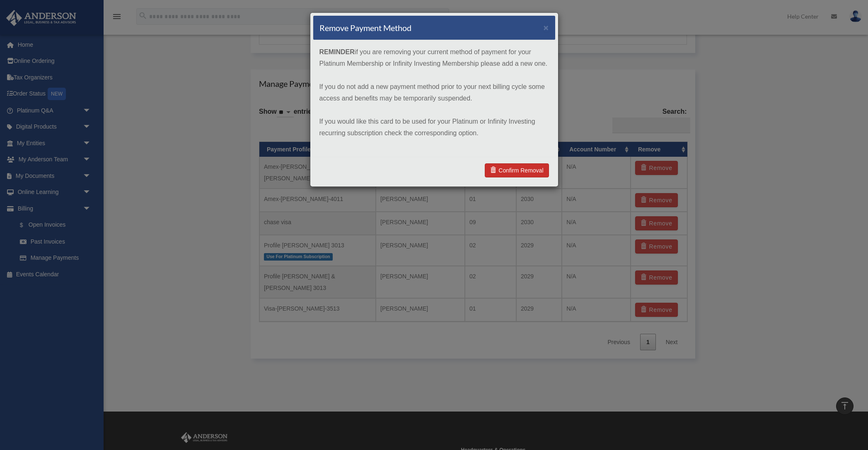 The image size is (868, 450). Describe the element at coordinates (434, 128) in the screenshot. I see `p: If you would like this card to be used for your Platinum or Infinity Investing recurring subscrip...` at that location.